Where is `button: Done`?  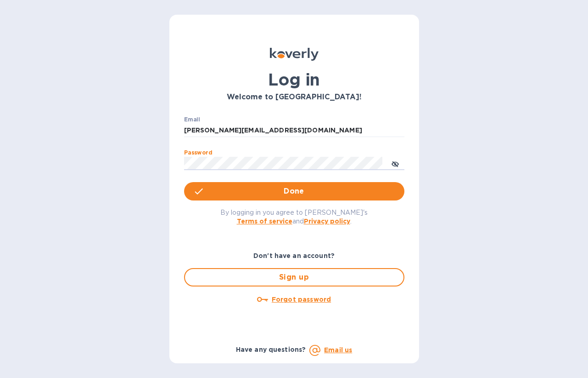
button: Done is located at coordinates (294, 192).